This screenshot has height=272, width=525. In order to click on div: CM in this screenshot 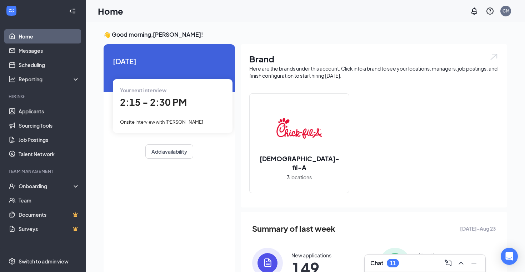, I will do `click(506, 11)`.